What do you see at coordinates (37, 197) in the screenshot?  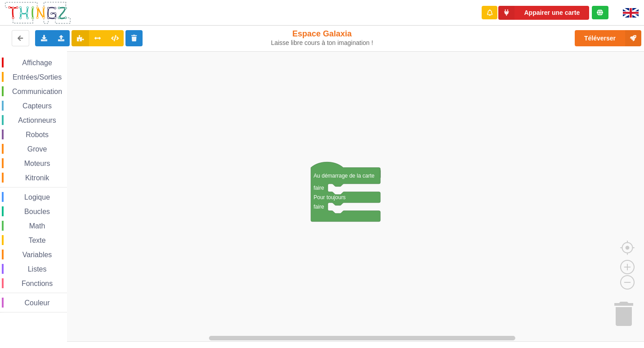 I see `span: Logique` at bounding box center [37, 197].